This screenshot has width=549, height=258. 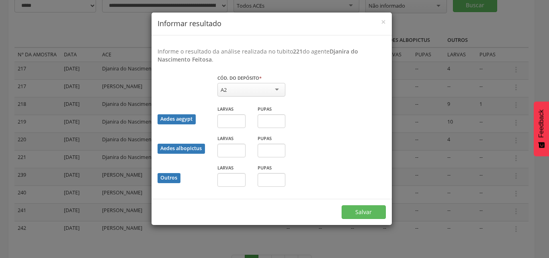 I want to click on button: Feedback - Mostrar pesquisa, so click(x=541, y=129).